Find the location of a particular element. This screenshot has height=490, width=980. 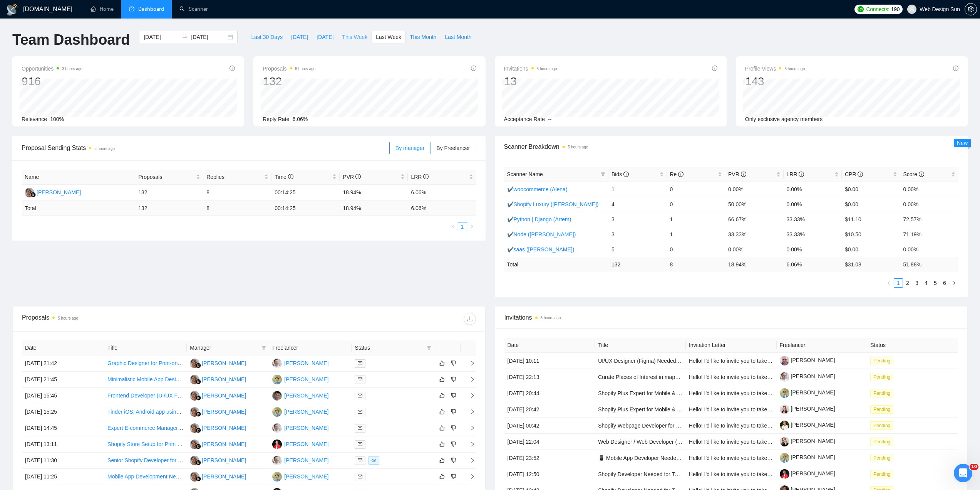

a: 1 is located at coordinates (463, 226).